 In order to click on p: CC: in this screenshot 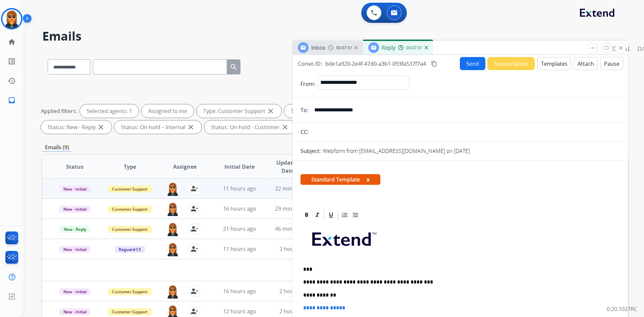, I will do `click(304, 132)`.